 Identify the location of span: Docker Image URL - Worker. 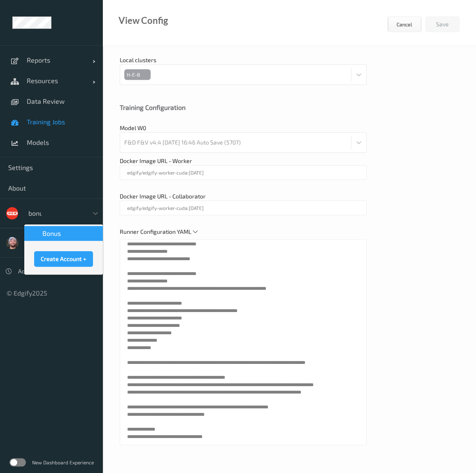
(156, 161).